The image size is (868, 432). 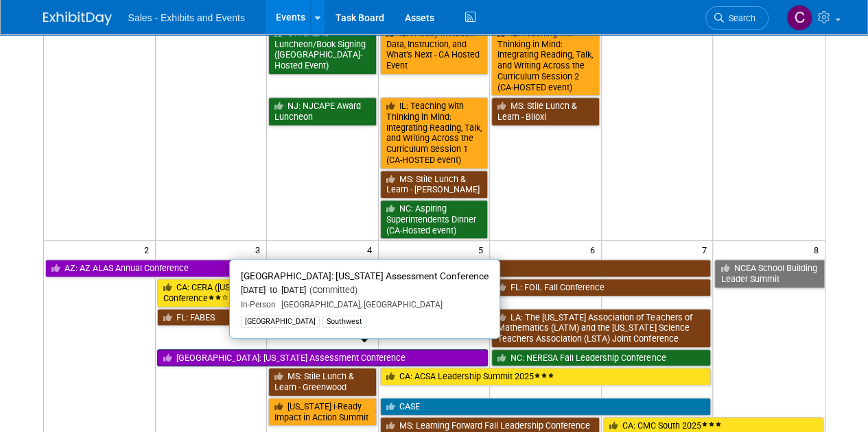 I want to click on a: NC: NERESA Fall Leadership Conference, so click(x=601, y=358).